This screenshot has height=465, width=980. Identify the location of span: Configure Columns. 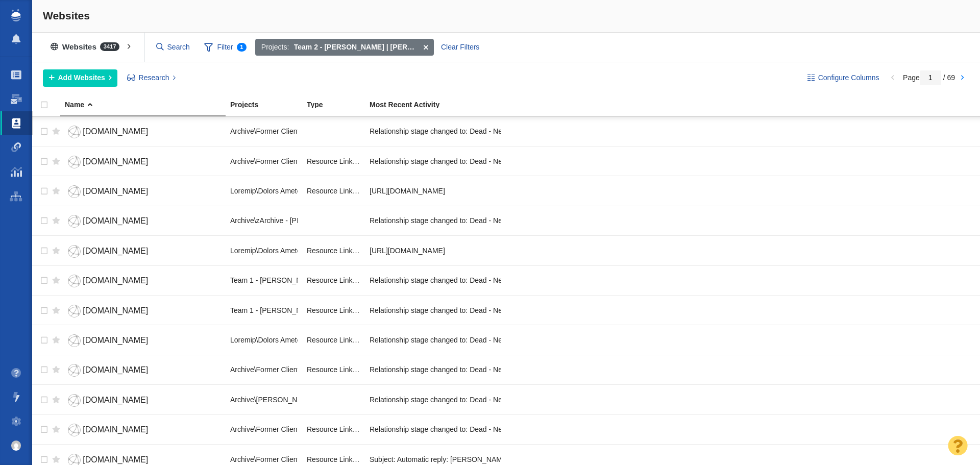
(849, 77).